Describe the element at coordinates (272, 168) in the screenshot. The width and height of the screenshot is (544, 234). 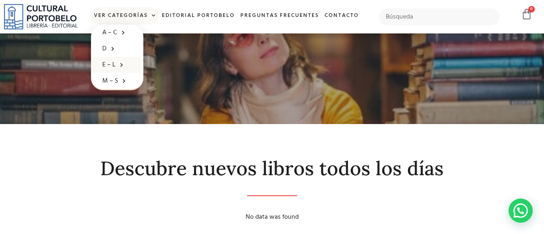
I see `h2: Descubre nuevos libros todos los días` at that location.